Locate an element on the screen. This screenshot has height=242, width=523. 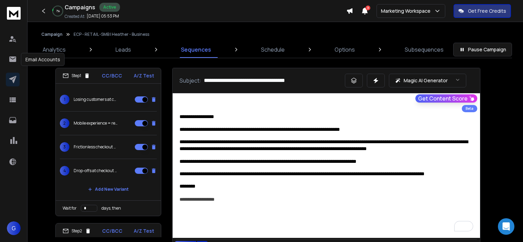
p: Marketing Workspace is located at coordinates (407, 11).